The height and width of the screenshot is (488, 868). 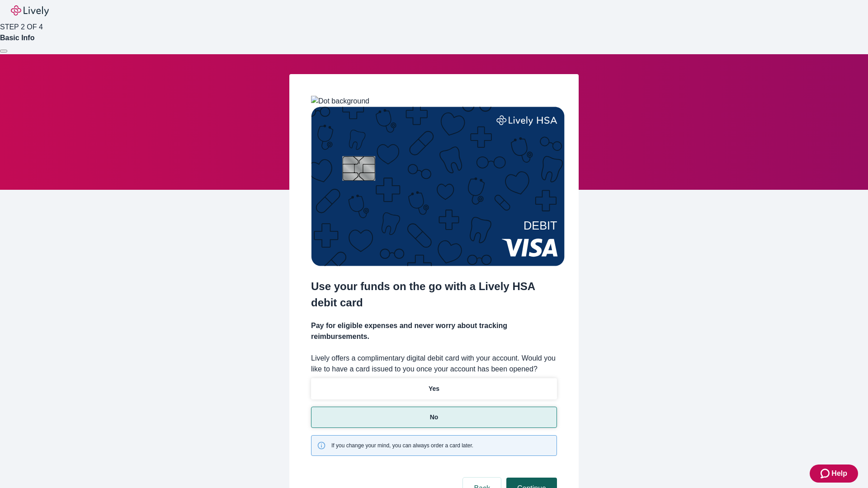 What do you see at coordinates (839, 474) in the screenshot?
I see `span: Help` at bounding box center [839, 474].